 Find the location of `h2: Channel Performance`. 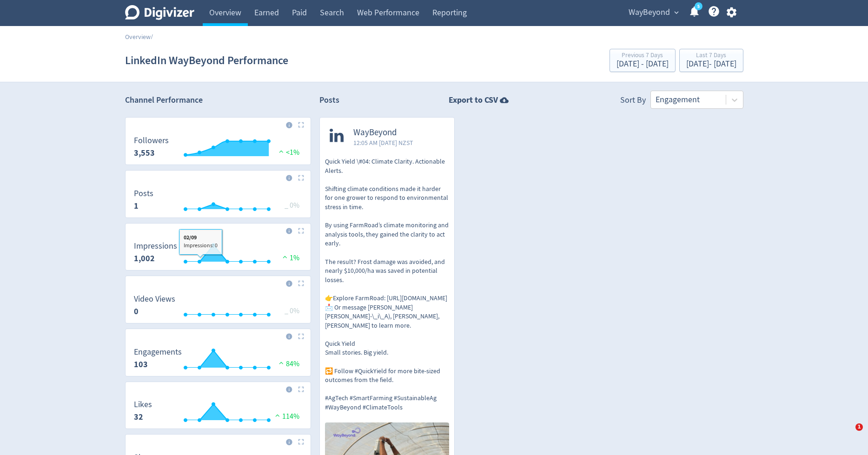

h2: Channel Performance is located at coordinates (218, 100).